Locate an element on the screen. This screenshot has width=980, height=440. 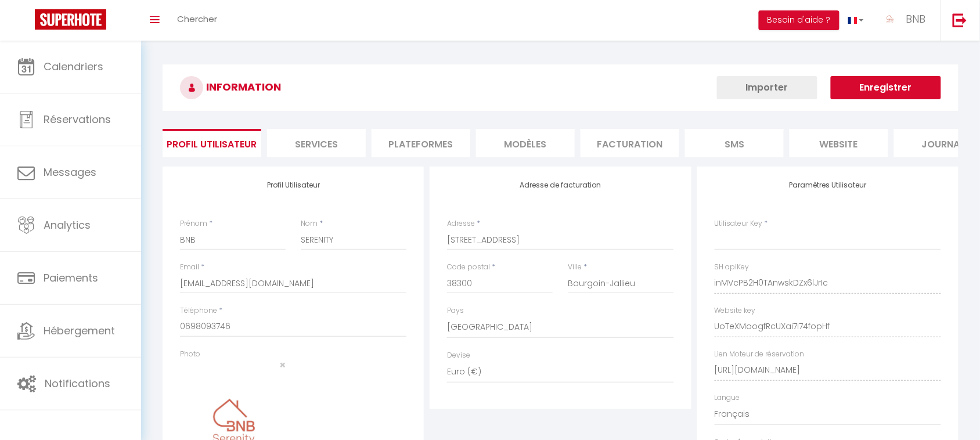
span: Chercher is located at coordinates (197, 19).